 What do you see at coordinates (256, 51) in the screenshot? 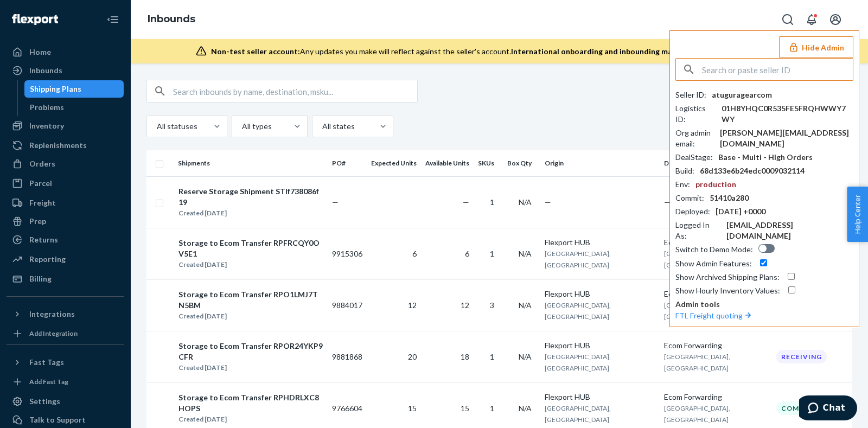
I see `span: Non-test seller account:` at bounding box center [256, 51].